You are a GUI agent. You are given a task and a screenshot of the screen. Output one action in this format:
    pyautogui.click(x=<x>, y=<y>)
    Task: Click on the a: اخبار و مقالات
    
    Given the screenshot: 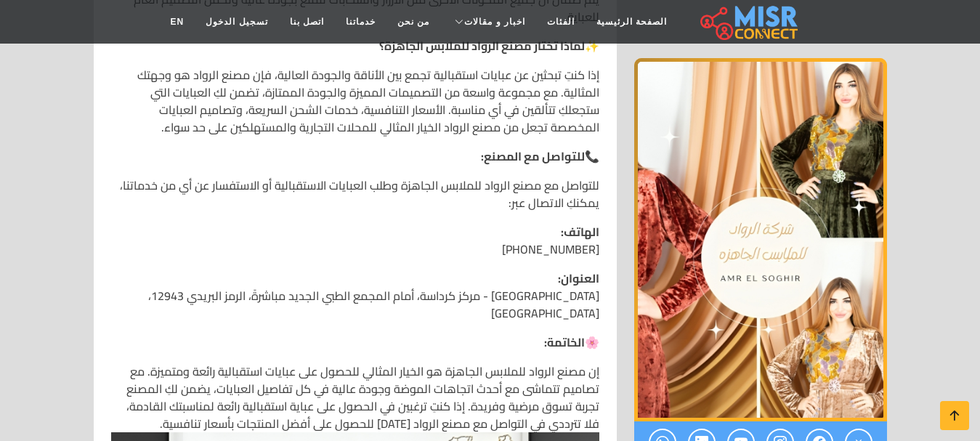 What is the action you would take?
    pyautogui.click(x=488, y=22)
    